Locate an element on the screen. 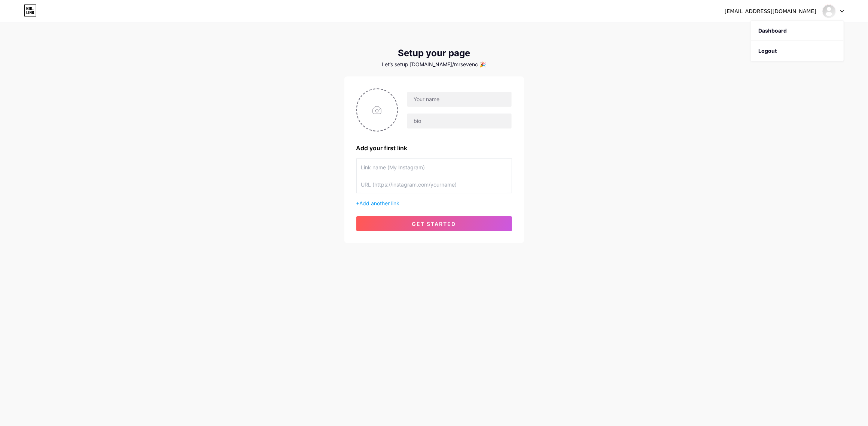 The height and width of the screenshot is (426, 868). div: Add your first link is located at coordinates (434, 148).